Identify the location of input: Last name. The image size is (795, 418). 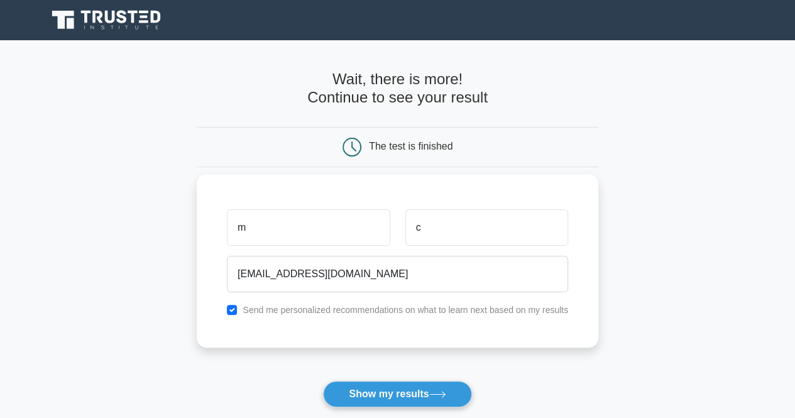
(486, 228).